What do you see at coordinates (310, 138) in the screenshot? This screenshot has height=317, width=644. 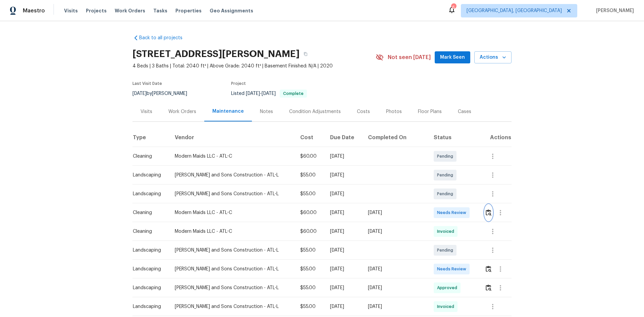 I see `th: Cost` at bounding box center [310, 138].